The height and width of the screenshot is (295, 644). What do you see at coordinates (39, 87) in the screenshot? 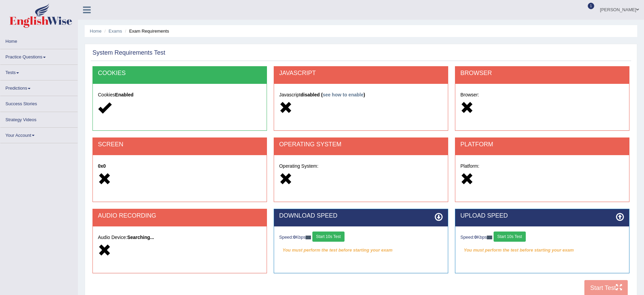
I see `a: Predictions` at bounding box center [39, 87].